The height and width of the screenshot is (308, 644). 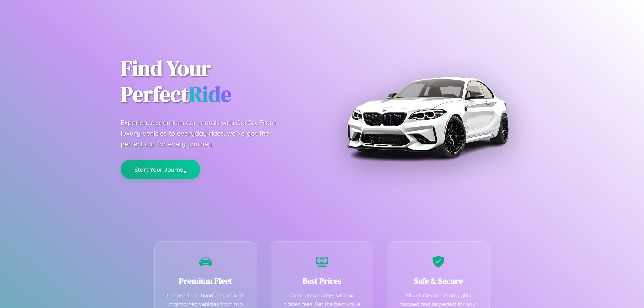 What do you see at coordinates (216, 82) in the screenshot?
I see `h1: Find Your Perfect` at bounding box center [216, 82].